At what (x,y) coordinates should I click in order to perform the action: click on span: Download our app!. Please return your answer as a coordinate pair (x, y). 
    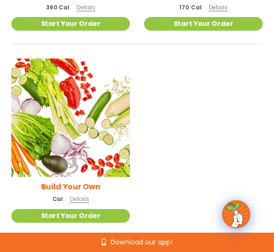
    Looking at the image, I should click on (141, 242).